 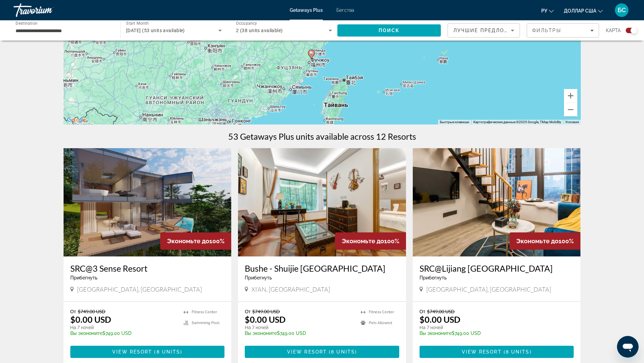 What do you see at coordinates (205, 323) in the screenshot?
I see `span: Swimming Pool` at bounding box center [205, 323].